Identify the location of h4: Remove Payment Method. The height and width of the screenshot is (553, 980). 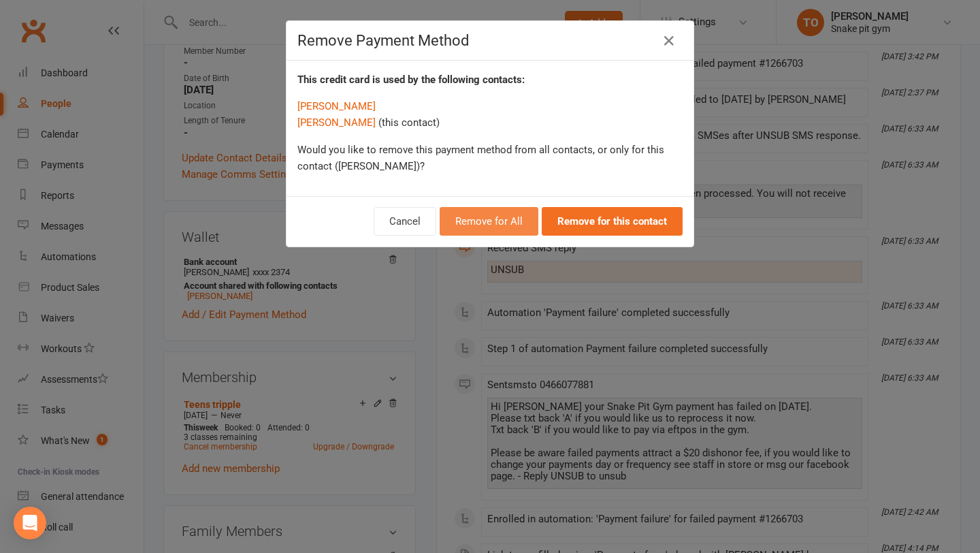
(490, 40).